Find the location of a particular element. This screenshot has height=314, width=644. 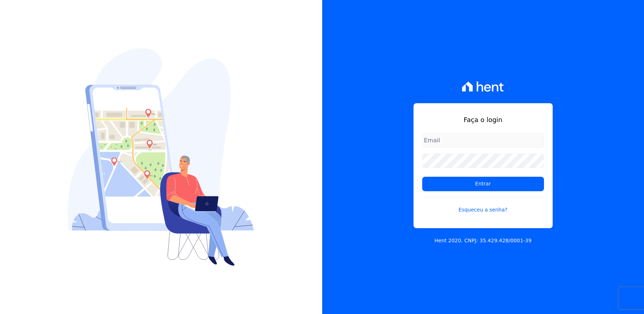

h1: Faça o login is located at coordinates (483, 119).